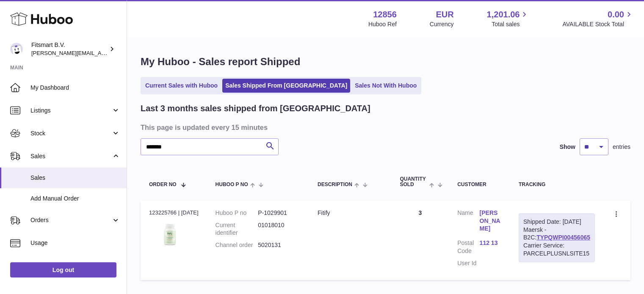 The width and height of the screenshot is (644, 294). Describe the element at coordinates (563, 237) in the screenshot. I see `a: TYPQWPI00456065` at that location.